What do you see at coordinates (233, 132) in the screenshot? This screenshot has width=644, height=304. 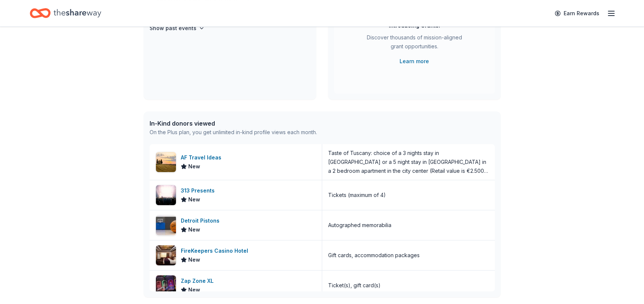 I see `div: On the Plus plan, you get unlimited in-kind profile views each month.` at bounding box center [233, 132].